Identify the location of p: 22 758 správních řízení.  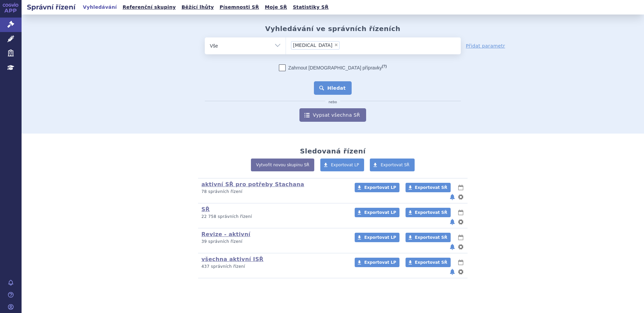
(273, 216).